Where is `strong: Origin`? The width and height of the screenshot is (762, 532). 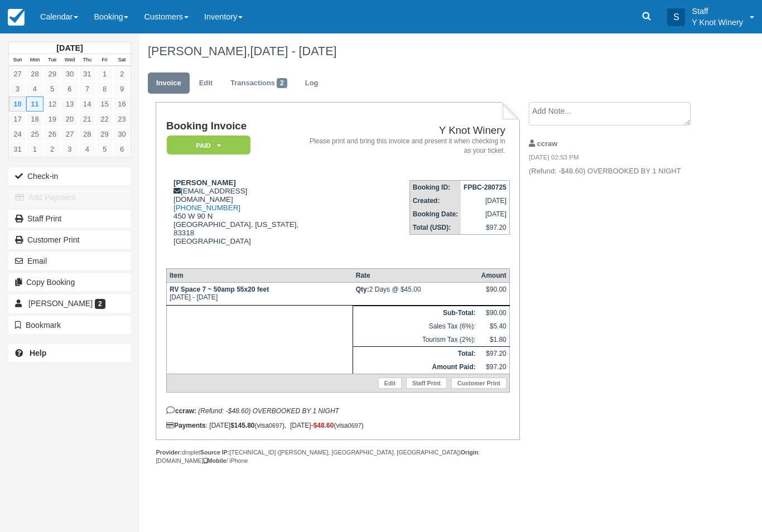 strong: Origin is located at coordinates (469, 453).